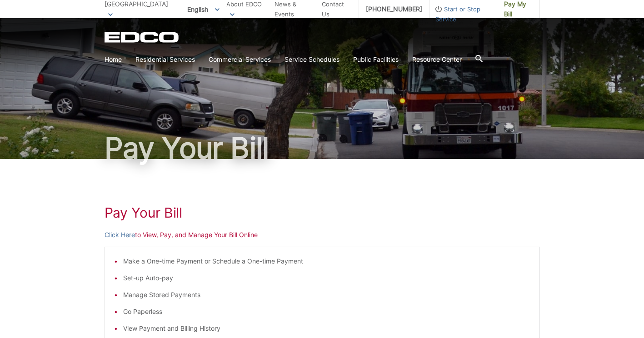 Image resolution: width=644 pixels, height=338 pixels. What do you see at coordinates (142, 37) in the screenshot?
I see `a: EDCD logo. Return to the homepage.` at bounding box center [142, 37].